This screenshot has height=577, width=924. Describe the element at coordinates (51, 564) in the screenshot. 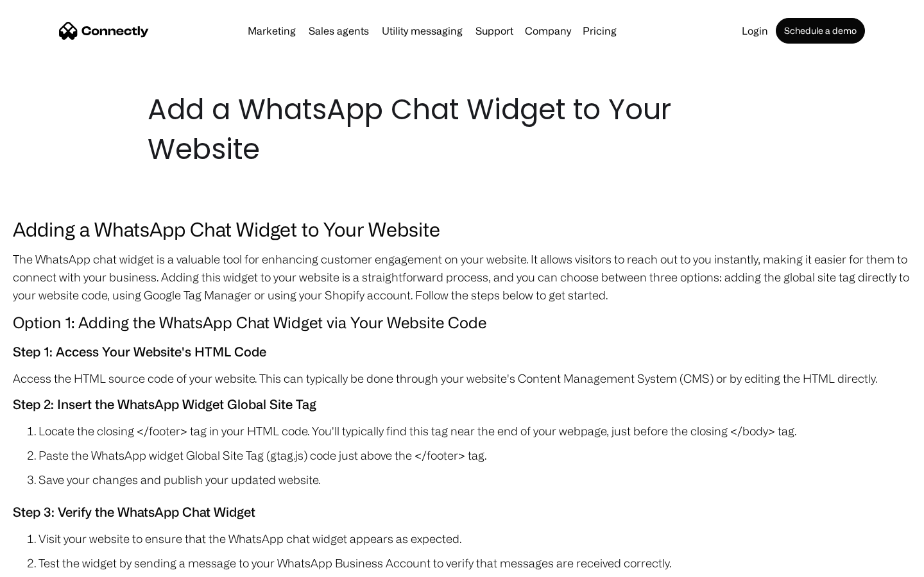

I see `ul: Language list` at that location.